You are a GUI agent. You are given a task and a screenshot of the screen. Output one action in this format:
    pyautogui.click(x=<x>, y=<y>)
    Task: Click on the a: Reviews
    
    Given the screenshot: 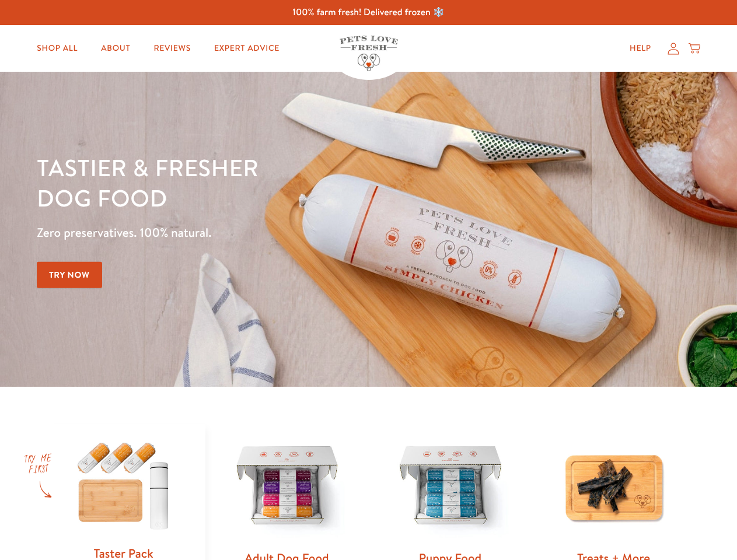 What is the action you would take?
    pyautogui.click(x=172, y=49)
    